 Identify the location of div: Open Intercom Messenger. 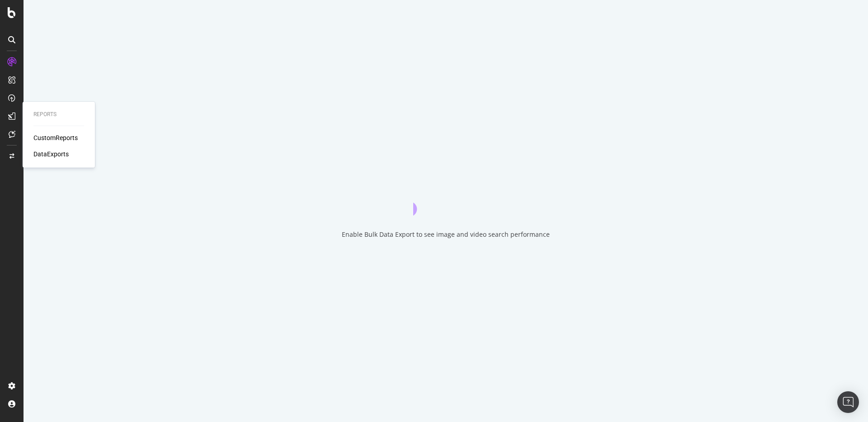
(848, 402).